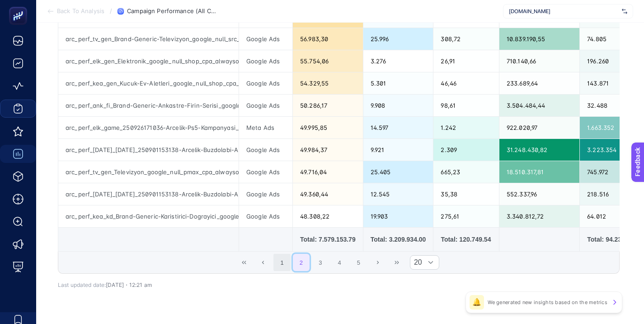 This screenshot has height=324, width=644. Describe the element at coordinates (263, 262) in the screenshot. I see `button: Previous Page` at that location.